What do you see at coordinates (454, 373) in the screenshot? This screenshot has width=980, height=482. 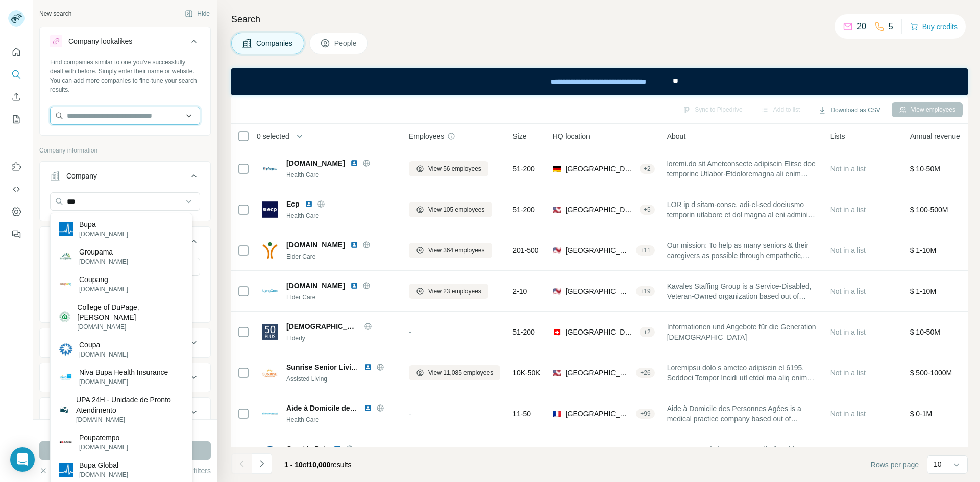 I see `button: View 11,085 employees` at bounding box center [454, 373].